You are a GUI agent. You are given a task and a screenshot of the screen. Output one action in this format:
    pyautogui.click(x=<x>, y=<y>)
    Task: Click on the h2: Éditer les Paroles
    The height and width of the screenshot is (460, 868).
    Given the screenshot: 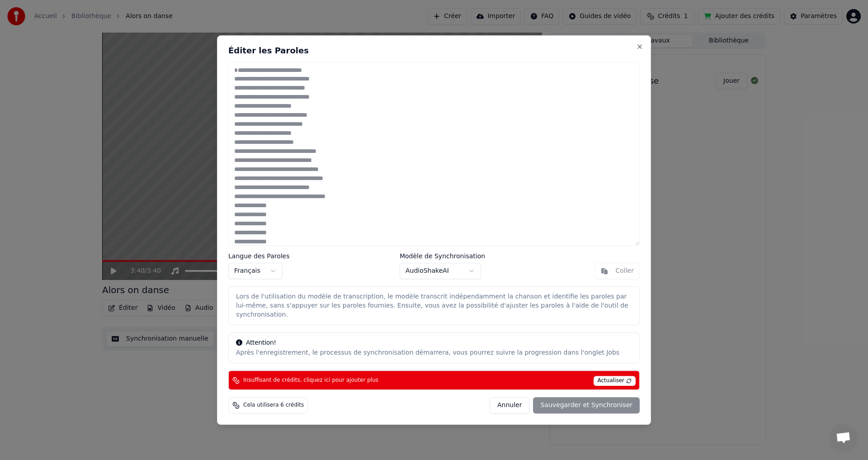 What is the action you would take?
    pyautogui.click(x=434, y=51)
    